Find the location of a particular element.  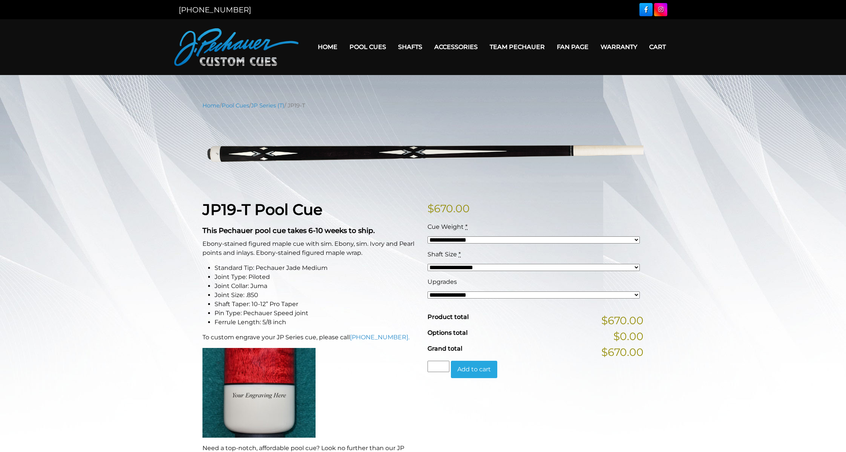

nav: Breadcrumb is located at coordinates (423, 106).